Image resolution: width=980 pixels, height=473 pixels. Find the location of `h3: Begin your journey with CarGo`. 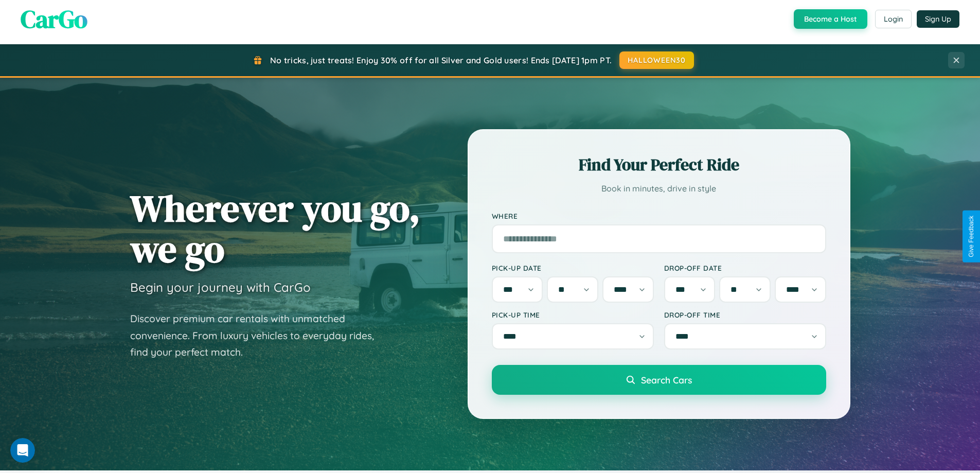

h3: Begin your journey with CarGo is located at coordinates (220, 287).